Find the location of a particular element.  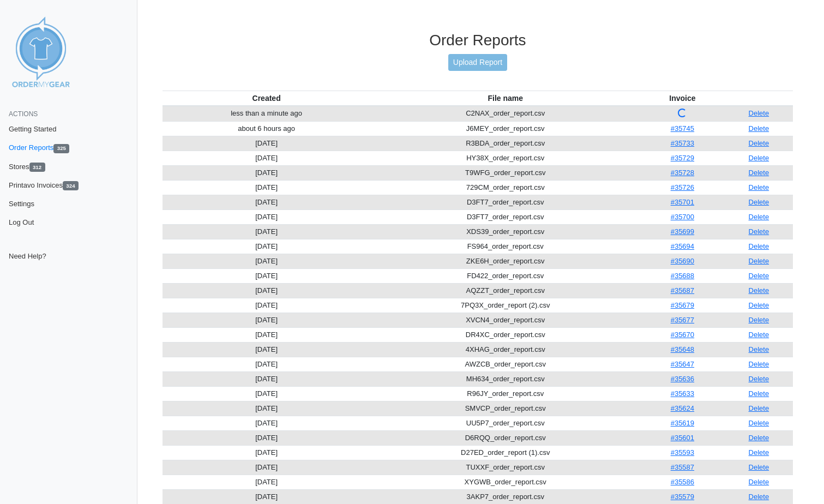

a: #35728 is located at coordinates (682, 172).